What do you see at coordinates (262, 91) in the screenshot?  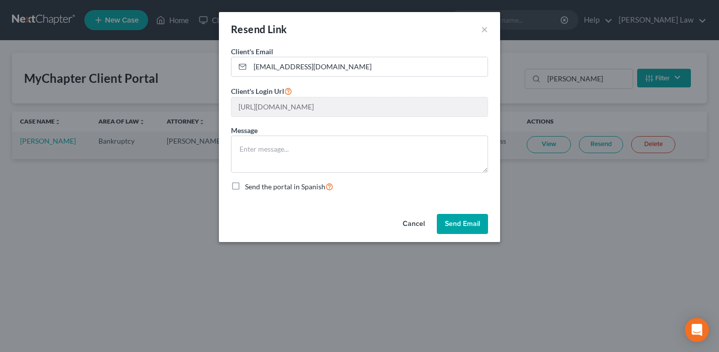 I see `label: Client's Login Url` at bounding box center [262, 91].